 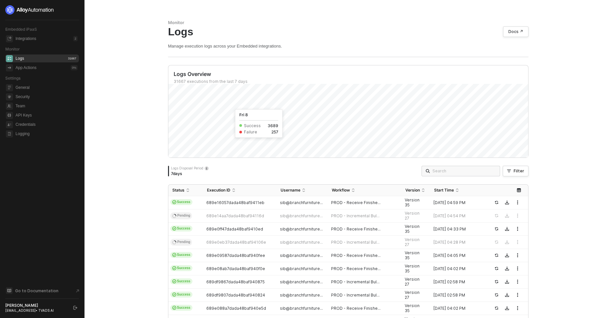 What do you see at coordinates (516, 171) in the screenshot?
I see `button: Filter` at bounding box center [516, 171].